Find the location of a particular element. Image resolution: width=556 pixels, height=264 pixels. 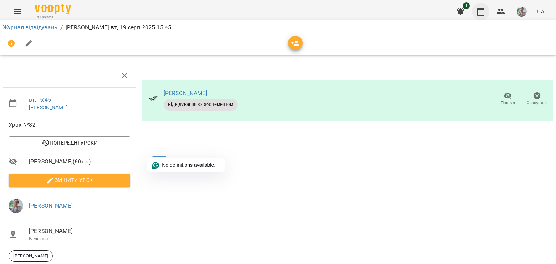

button: UA is located at coordinates (541, 11).